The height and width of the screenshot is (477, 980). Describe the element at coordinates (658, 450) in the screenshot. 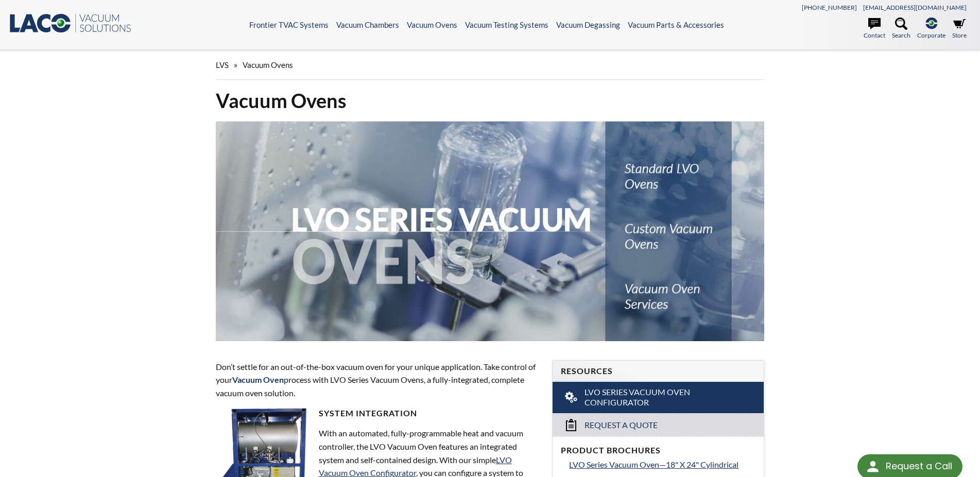

I see `h4: Product Brochures` at that location.